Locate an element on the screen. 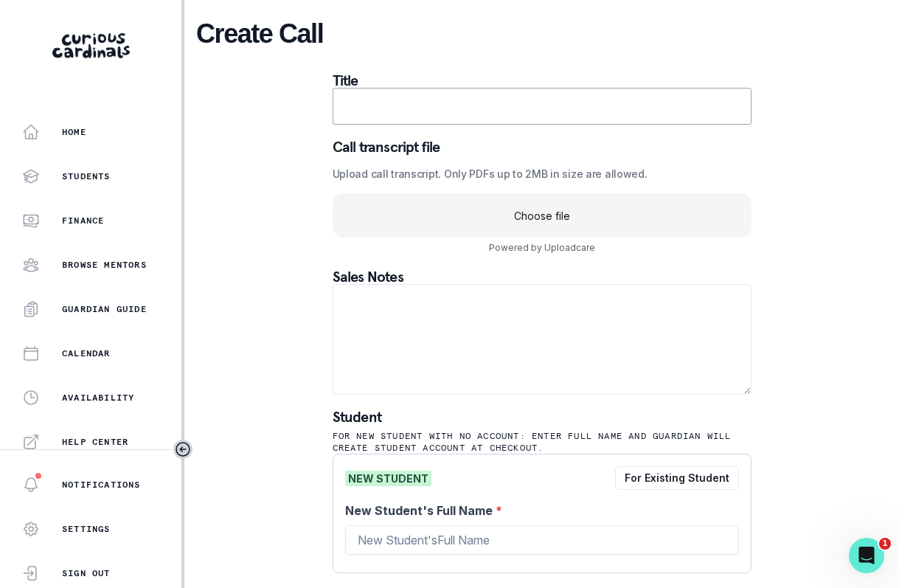 The image size is (899, 588). label: Upload call transcript. Only PDFs up to 2MB in size are allowed. is located at coordinates (537, 173).